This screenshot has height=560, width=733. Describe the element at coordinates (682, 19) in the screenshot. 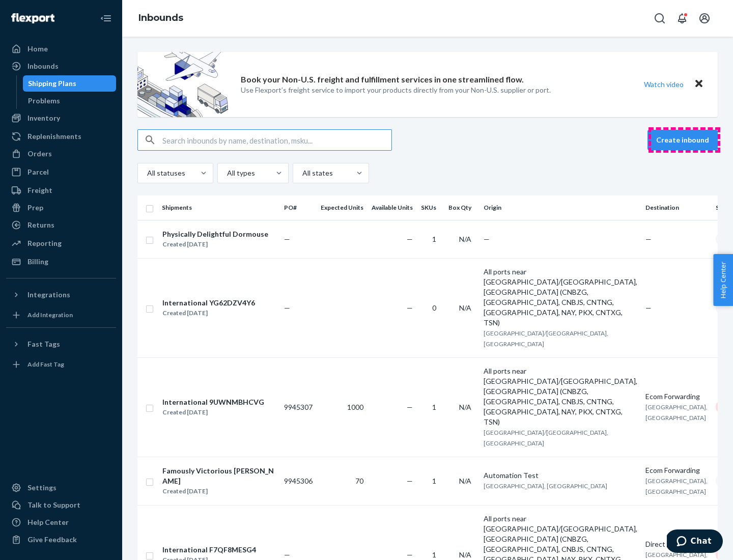

I see `button: Open notifications` at that location.